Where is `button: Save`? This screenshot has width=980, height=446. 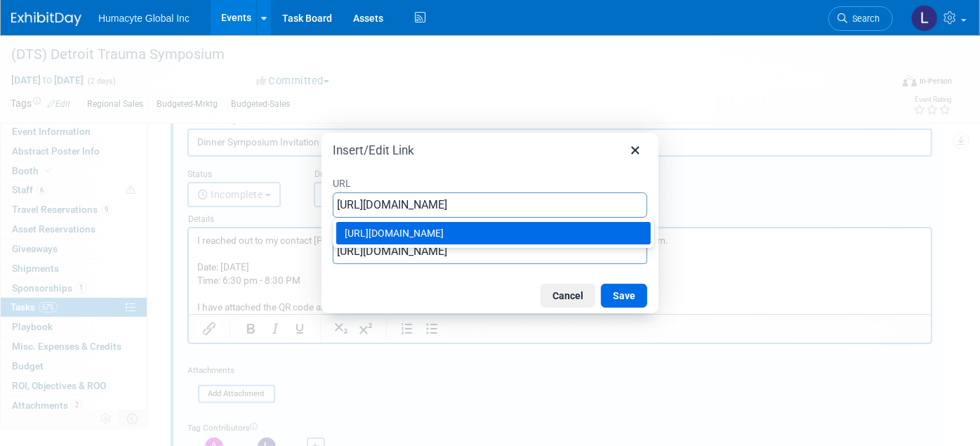
button: Save is located at coordinates (624, 295).